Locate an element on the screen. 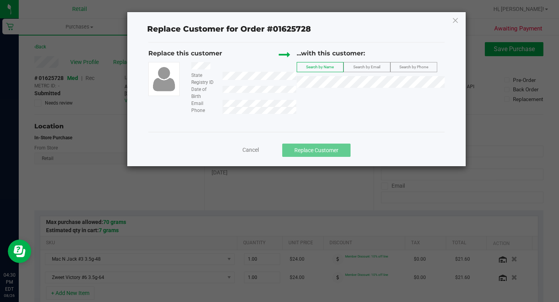 The width and height of the screenshot is (559, 302). img: user-icon.png is located at coordinates (164, 79).